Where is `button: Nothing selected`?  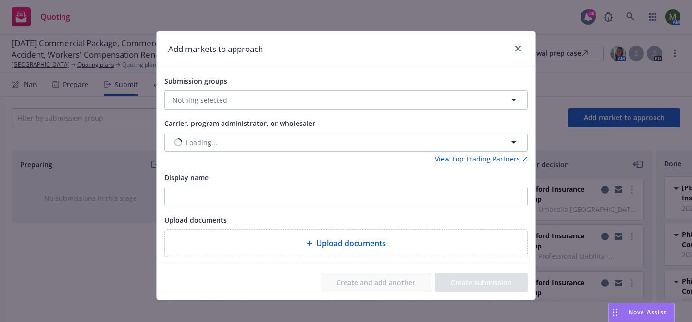
button: Nothing selected is located at coordinates (346, 100).